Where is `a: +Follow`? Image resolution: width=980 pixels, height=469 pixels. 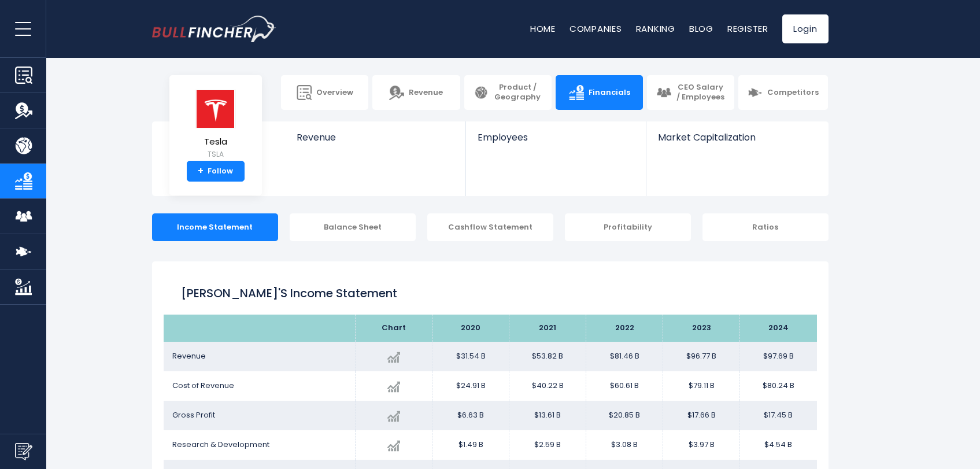
a: +Follow is located at coordinates (216, 171).